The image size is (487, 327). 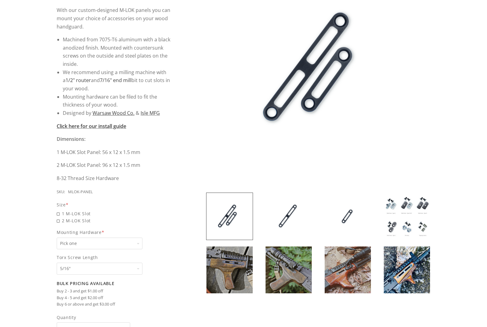 I want to click on p: 1 M-LOK Slot Panel: 56 x 12 x 1.5 mm, so click(x=115, y=152).